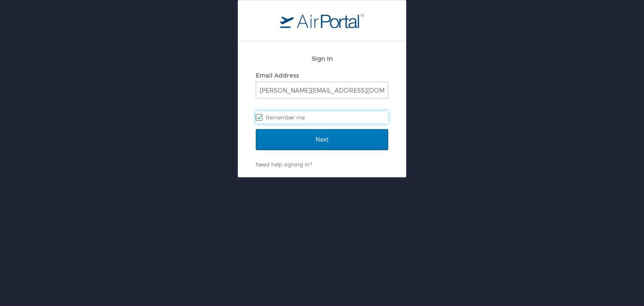  Describe the element at coordinates (322, 58) in the screenshot. I see `h2: Sign In` at that location.